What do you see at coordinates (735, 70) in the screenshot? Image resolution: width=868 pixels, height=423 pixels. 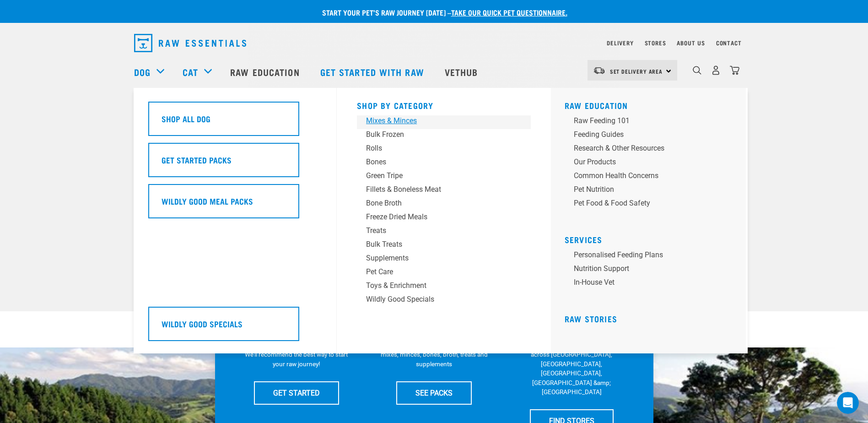 I see `img: home-icon@2x.png` at bounding box center [735, 70].